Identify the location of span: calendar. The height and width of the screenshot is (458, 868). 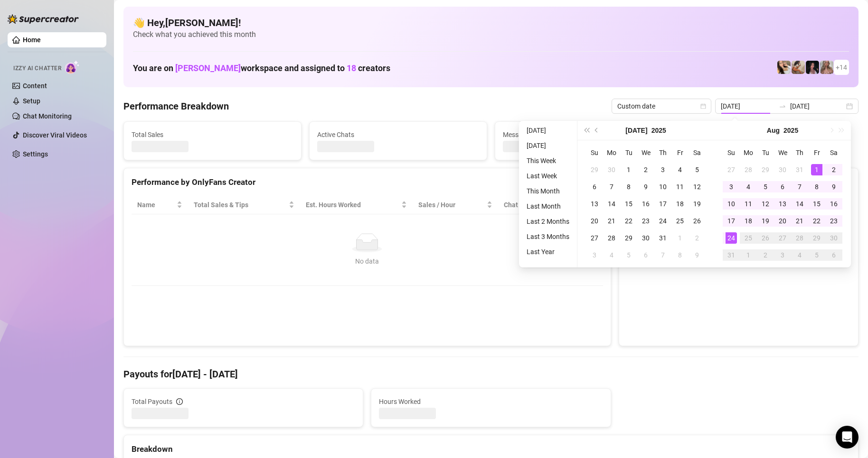
(703, 106).